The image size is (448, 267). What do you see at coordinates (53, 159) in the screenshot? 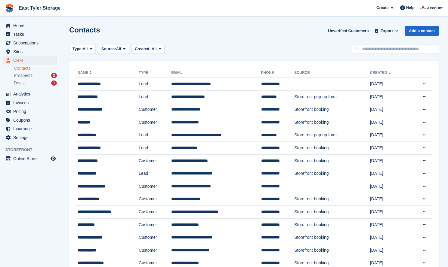
I see `a: Preview store` at bounding box center [53, 159].